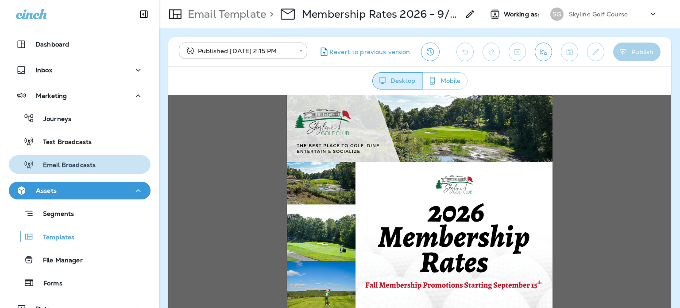 Image resolution: width=680 pixels, height=308 pixels. I want to click on p: Segments, so click(54, 214).